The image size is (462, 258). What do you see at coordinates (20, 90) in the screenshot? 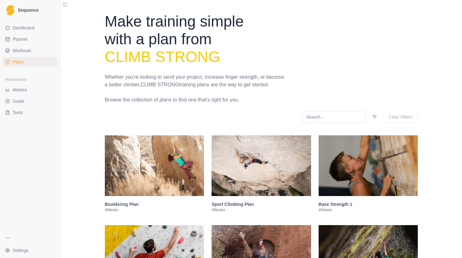
I see `span: Metrics` at bounding box center [20, 90].